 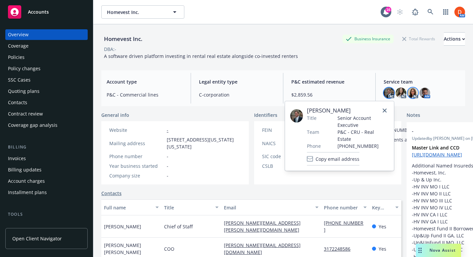 I want to click on div: Full name, so click(x=128, y=207).